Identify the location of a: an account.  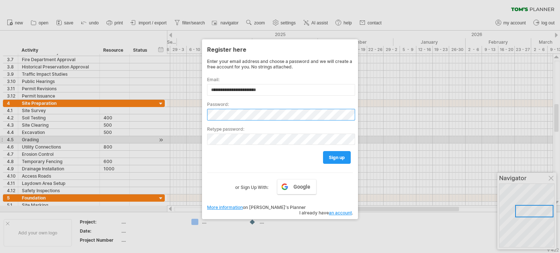
(340, 213).